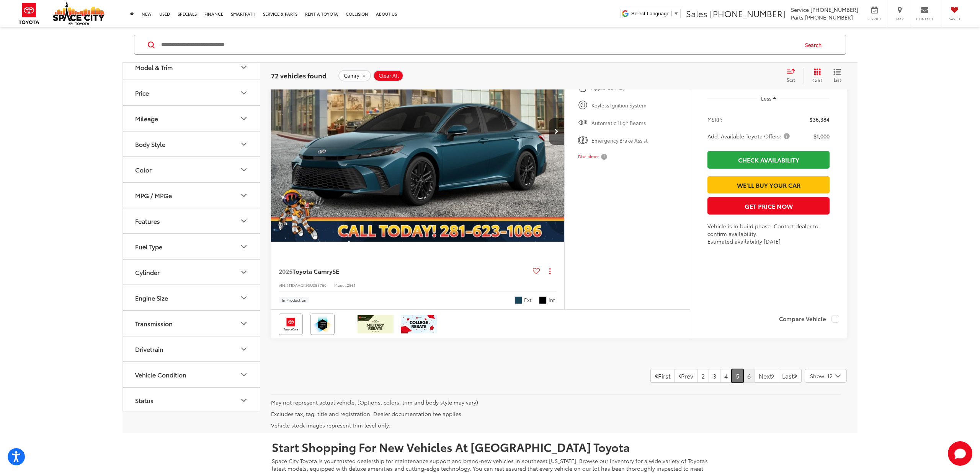  I want to click on button: Actions, so click(550, 271).